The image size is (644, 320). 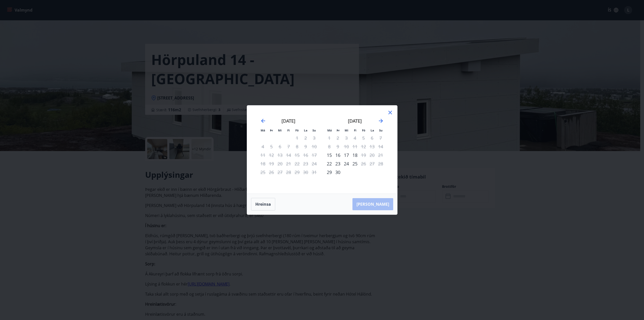 I want to click on td: Not available. þriðjudagur, 26. ágúst 2025, so click(x=271, y=172).